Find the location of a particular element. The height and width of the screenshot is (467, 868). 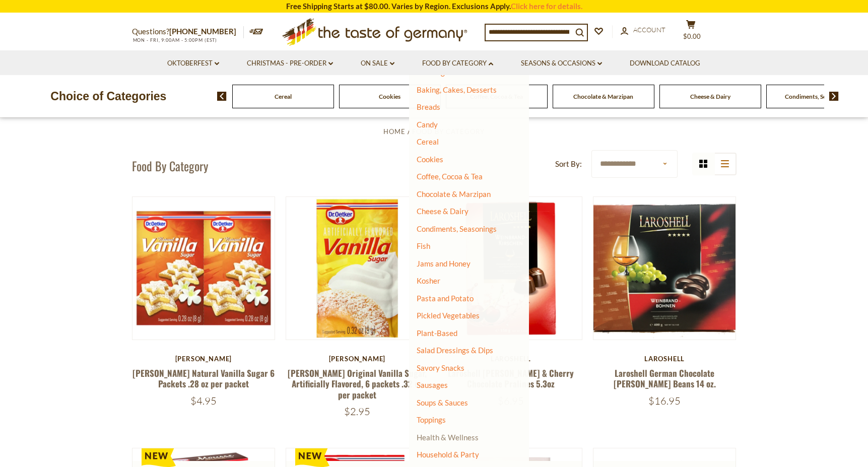

a: Soups & Sauces is located at coordinates (442, 403).